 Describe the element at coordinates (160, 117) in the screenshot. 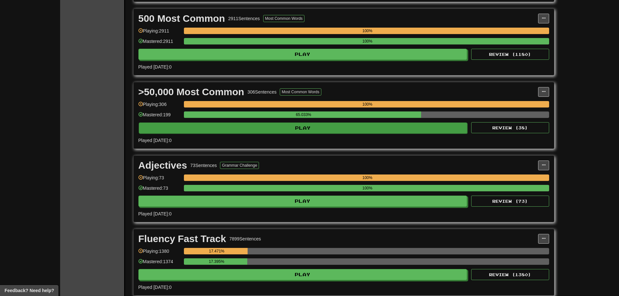

I see `div: Mastered: 199` at that location.